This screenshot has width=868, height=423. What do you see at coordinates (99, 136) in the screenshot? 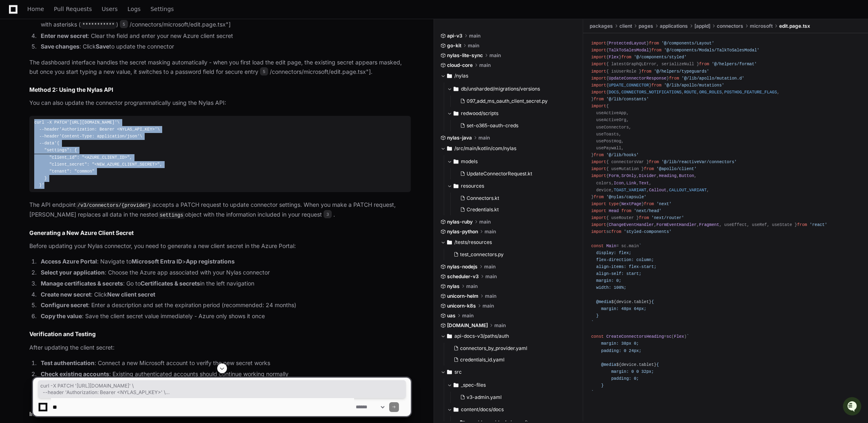
I see `span: 'Content-Type: application/json'` at bounding box center [99, 136].